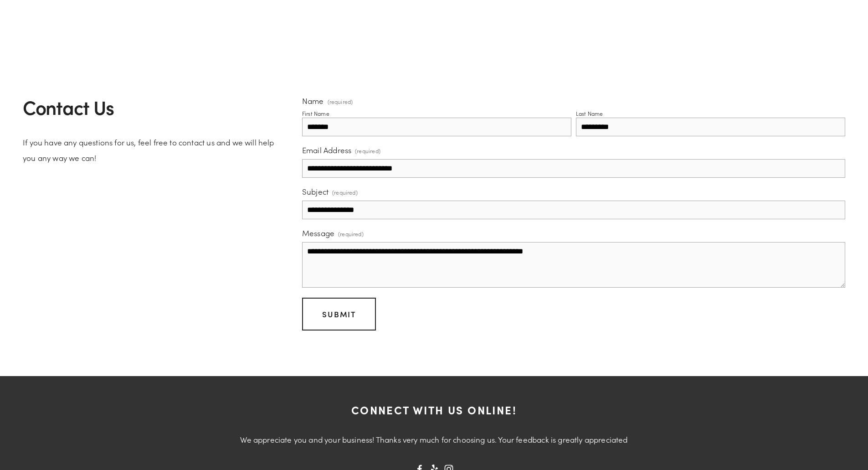 The width and height of the screenshot is (868, 470). I want to click on p: We appreciate you and your business! Thanks very much for choosing us. Your feedback is greatly a..., so click(434, 440).